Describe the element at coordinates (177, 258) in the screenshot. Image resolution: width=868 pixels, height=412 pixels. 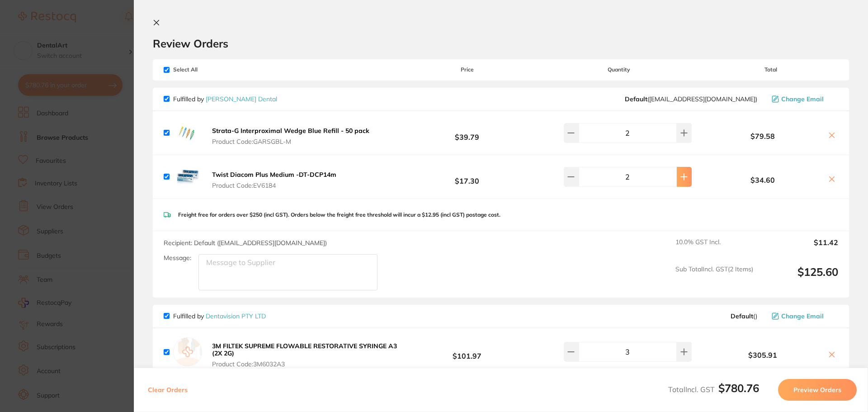
I see `label: Message:` at that location.